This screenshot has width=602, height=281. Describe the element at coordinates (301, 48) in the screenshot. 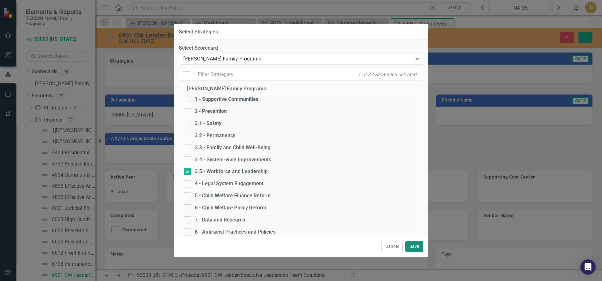

I see `label: Select Scorecard` at that location.